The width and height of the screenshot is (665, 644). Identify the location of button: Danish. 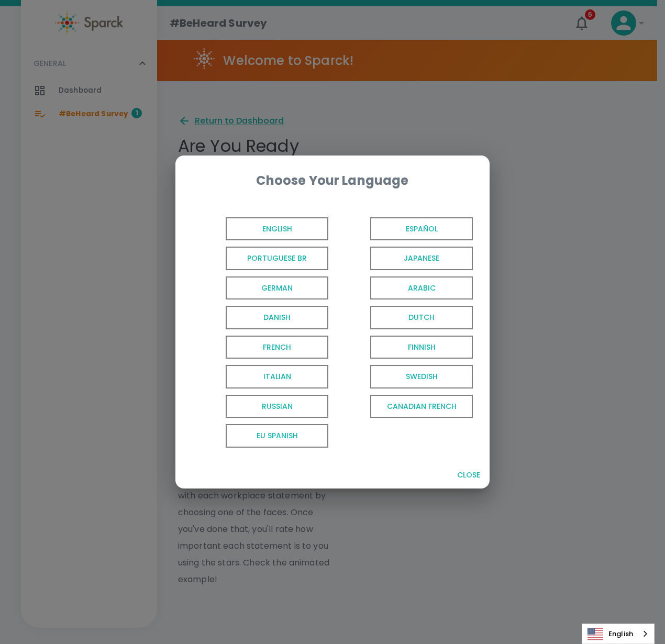
(260, 317).